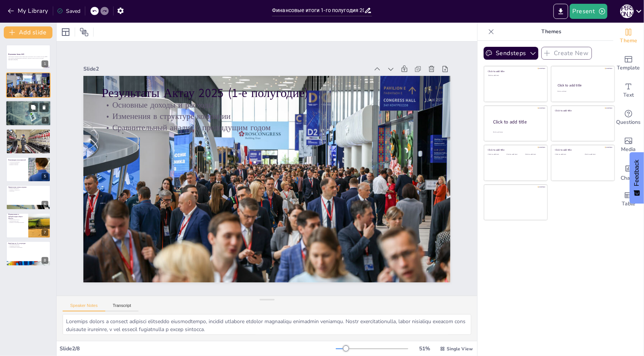  Describe the element at coordinates (629, 150) in the screenshot. I see `span: Media` at that location.